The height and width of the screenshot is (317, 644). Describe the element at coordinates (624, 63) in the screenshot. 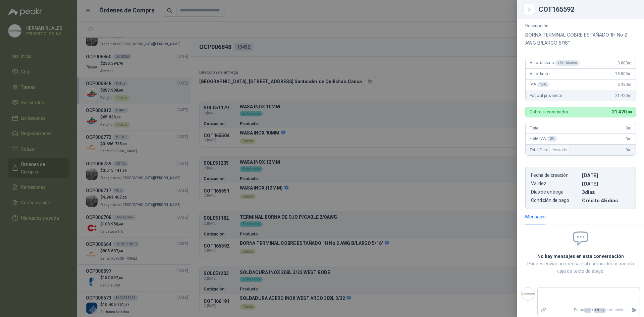

I see `span: 3.000` at that location.